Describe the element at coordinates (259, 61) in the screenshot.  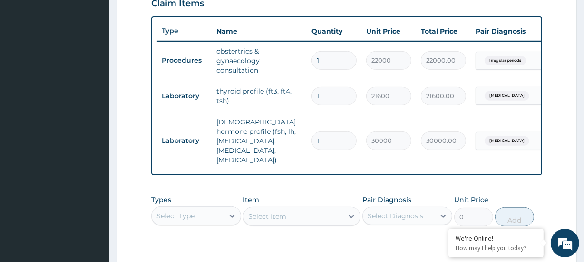
I see `td: obstertrics & gynaecology consultation` at that location.